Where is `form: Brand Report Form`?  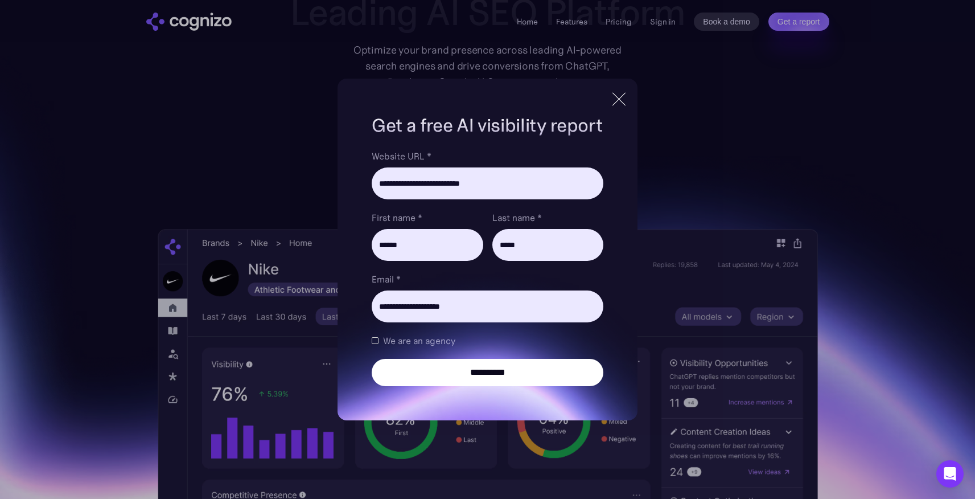
form: Brand Report Form is located at coordinates (487, 268).